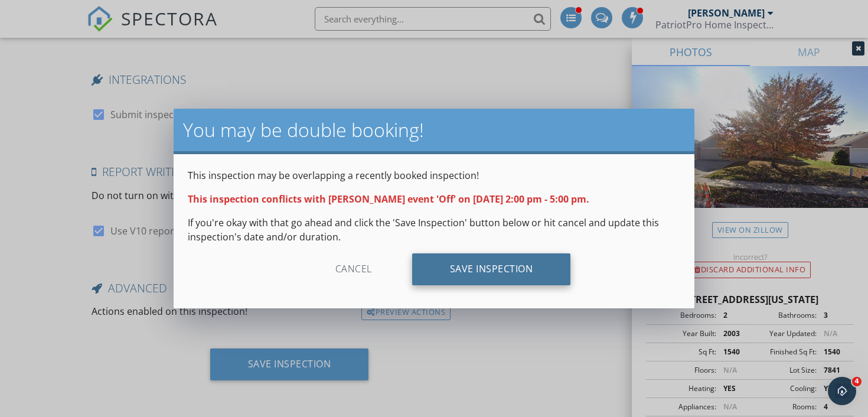  I want to click on h2: You may be double booking!, so click(434, 130).